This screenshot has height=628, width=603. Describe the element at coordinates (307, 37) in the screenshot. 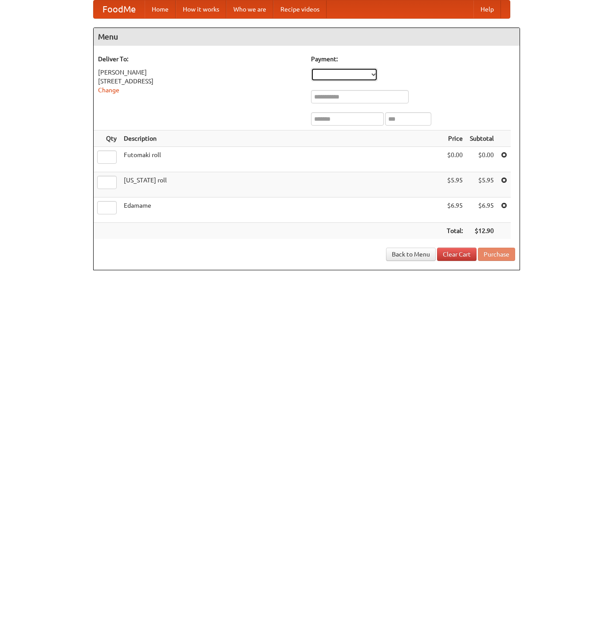

I see `h4: Menu` at that location.